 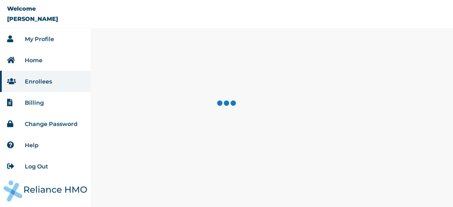 I want to click on a: Log Out, so click(x=36, y=166).